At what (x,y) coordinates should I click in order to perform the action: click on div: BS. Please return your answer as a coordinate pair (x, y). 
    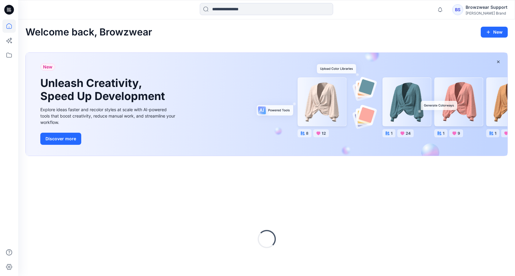
    Looking at the image, I should click on (458, 10).